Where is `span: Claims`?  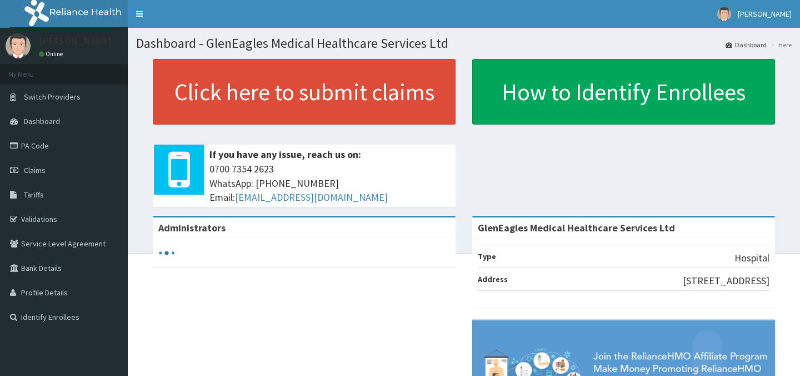
span: Claims is located at coordinates (34, 170).